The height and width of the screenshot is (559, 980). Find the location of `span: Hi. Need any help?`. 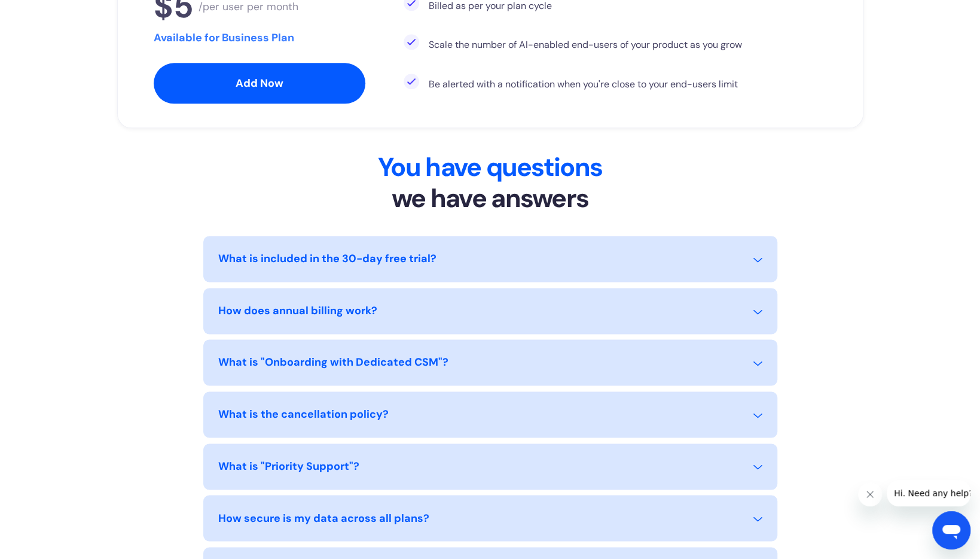

span: Hi. Need any help? is located at coordinates (47, 13).